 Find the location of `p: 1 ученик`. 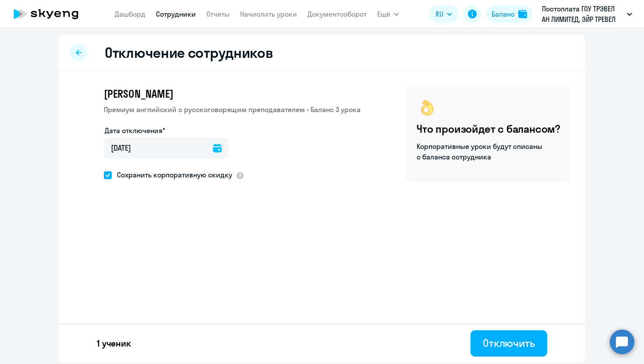

p: 1 ученик is located at coordinates (114, 343).